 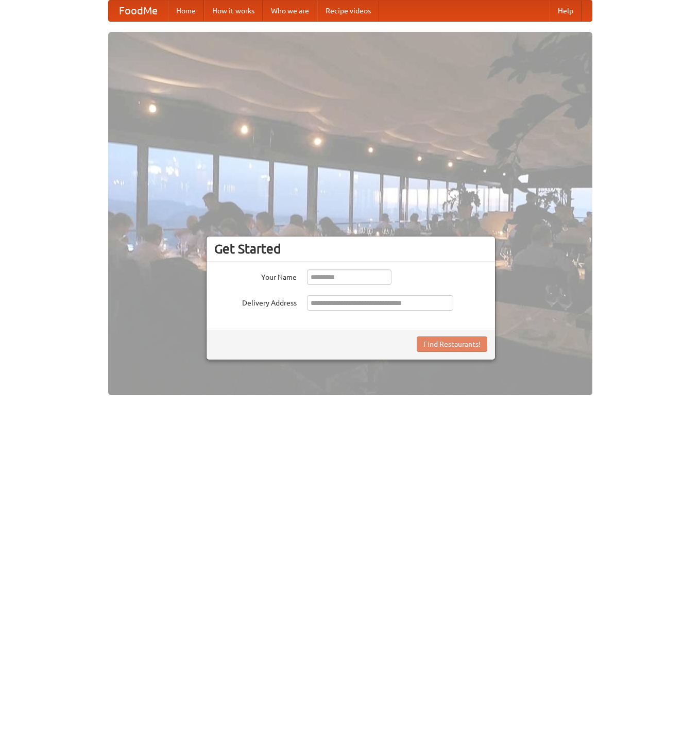 I want to click on a: Home, so click(x=186, y=11).